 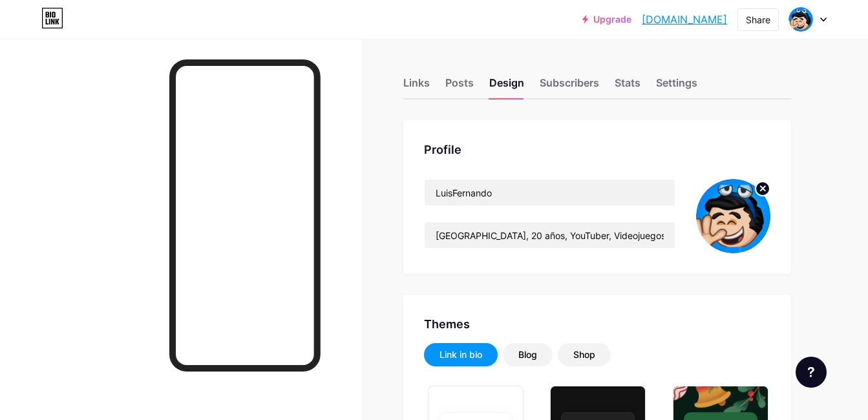 I want to click on div: Links, so click(x=416, y=86).